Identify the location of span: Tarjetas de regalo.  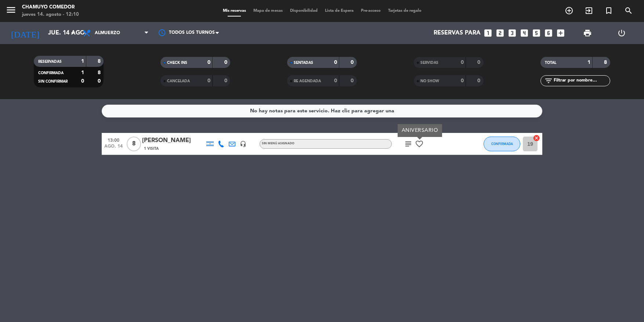
(405, 10).